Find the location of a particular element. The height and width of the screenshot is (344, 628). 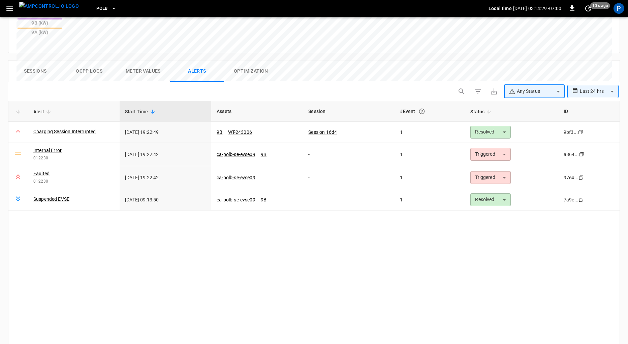

td: 1 is located at coordinates (429, 200).